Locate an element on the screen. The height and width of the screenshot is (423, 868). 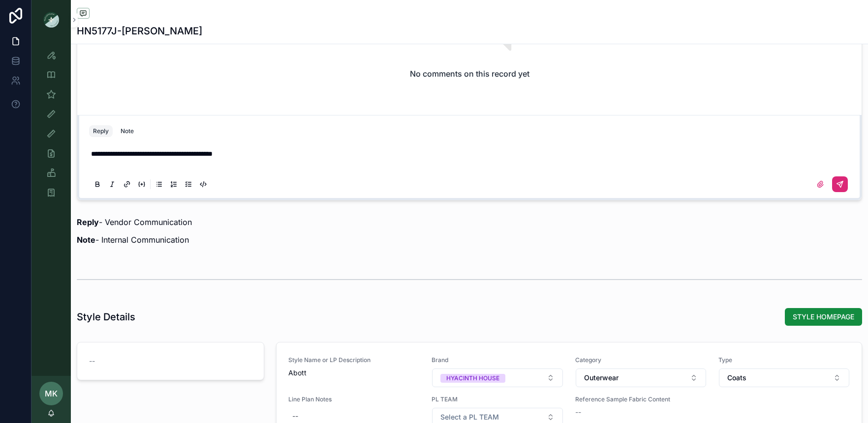
button: Note is located at coordinates (127, 131).